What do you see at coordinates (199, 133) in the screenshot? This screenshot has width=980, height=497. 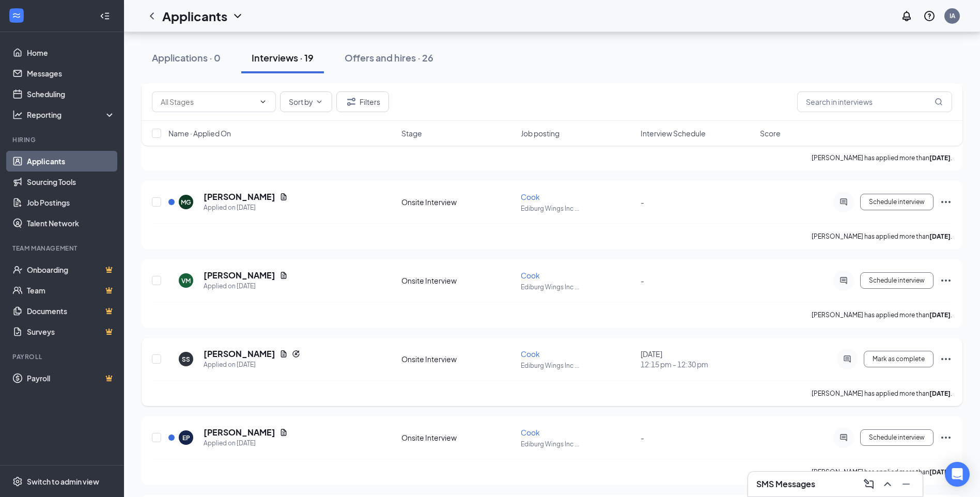 I see `span: Name · Applied On` at bounding box center [199, 133].